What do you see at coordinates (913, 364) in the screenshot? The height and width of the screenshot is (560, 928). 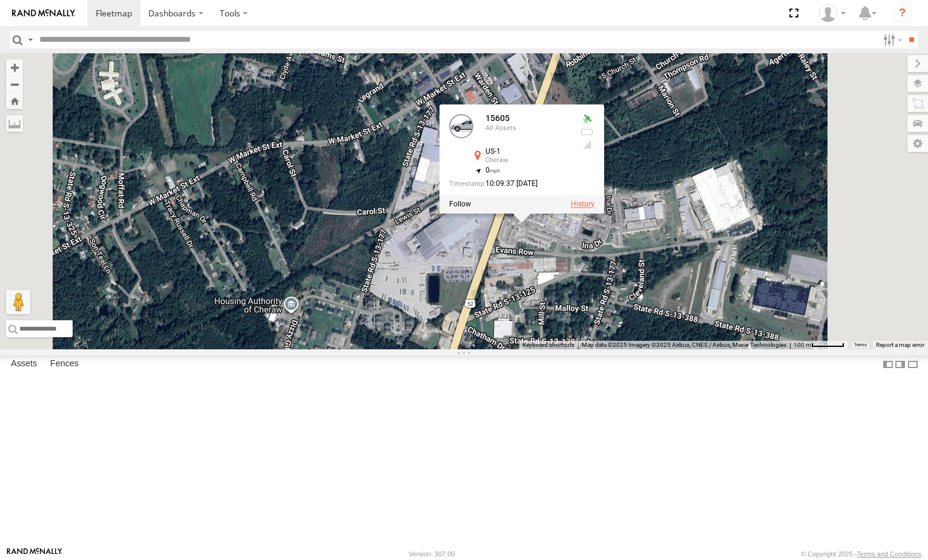 I see `label: Hide Summary Table` at bounding box center [913, 364].